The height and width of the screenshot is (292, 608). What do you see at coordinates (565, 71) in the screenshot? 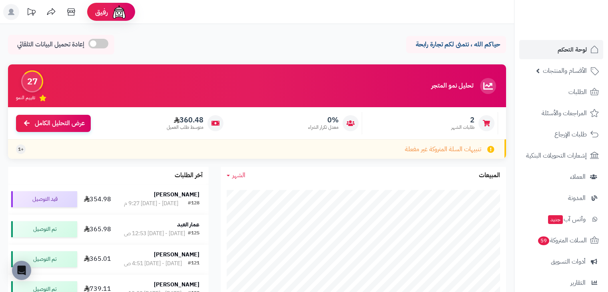
I see `span: الأقسام والمنتجات` at bounding box center [565, 71].